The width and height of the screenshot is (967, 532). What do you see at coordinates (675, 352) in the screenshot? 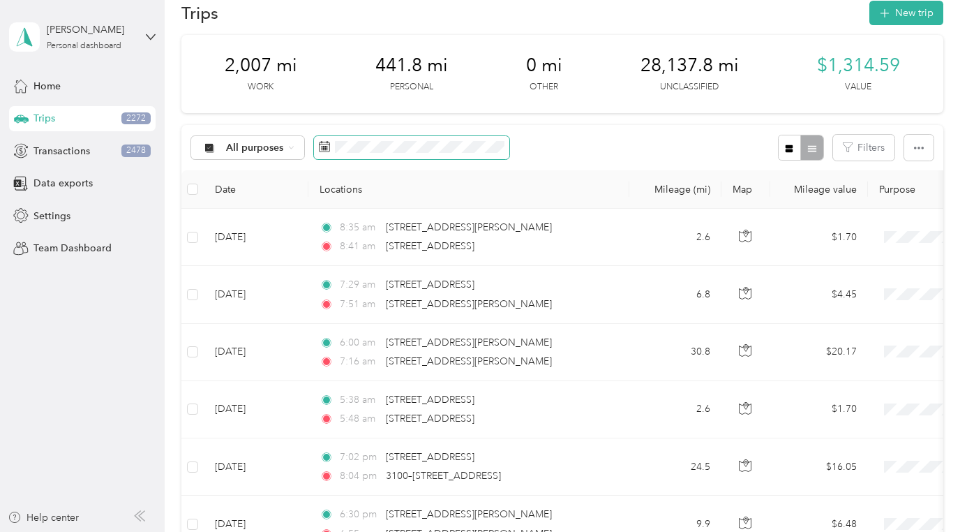
I see `td: 30.8` at bounding box center [675, 352].